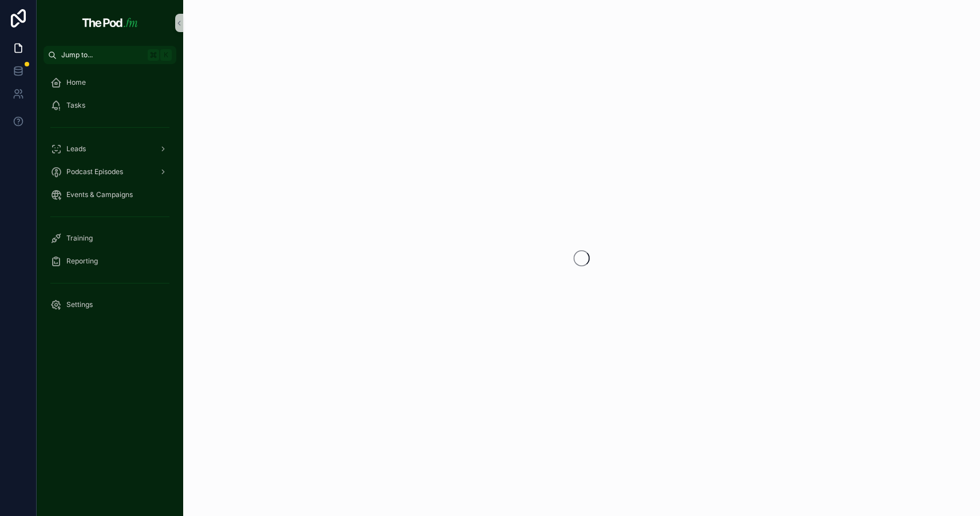 The height and width of the screenshot is (516, 980). I want to click on span: Events & Campaigns, so click(99, 195).